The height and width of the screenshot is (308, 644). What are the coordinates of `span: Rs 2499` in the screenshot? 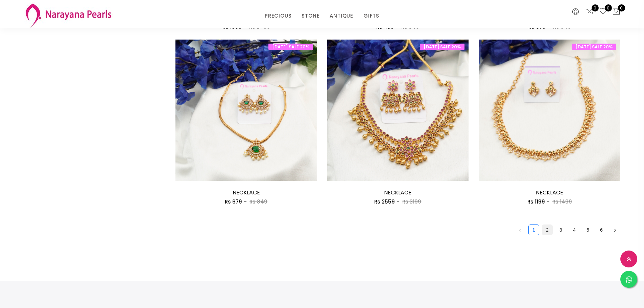 It's located at (259, 27).